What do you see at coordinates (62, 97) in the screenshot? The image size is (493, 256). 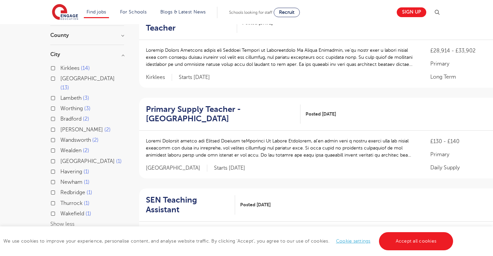 I see `input: Lambeth 3` at bounding box center [62, 97].